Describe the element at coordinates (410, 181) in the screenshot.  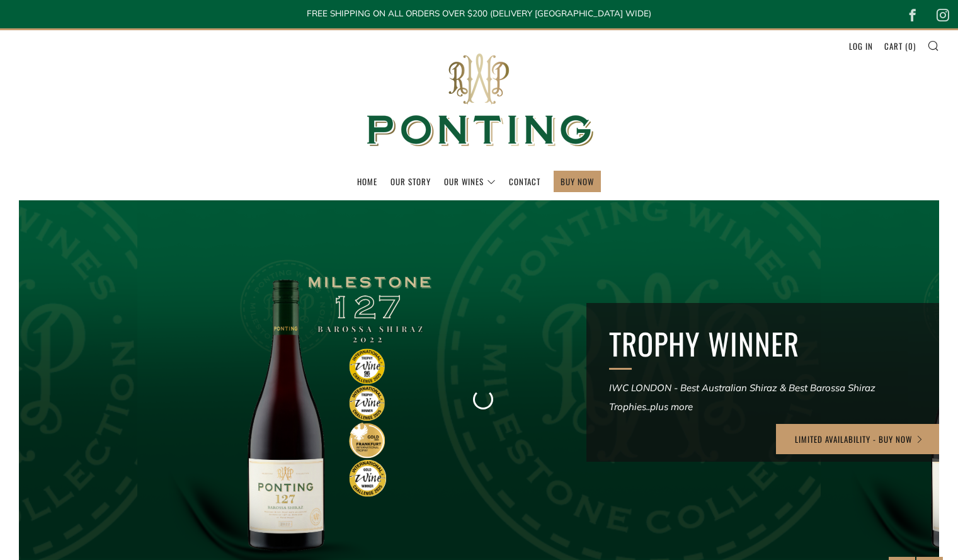
I see `a: Our Story` at that location.